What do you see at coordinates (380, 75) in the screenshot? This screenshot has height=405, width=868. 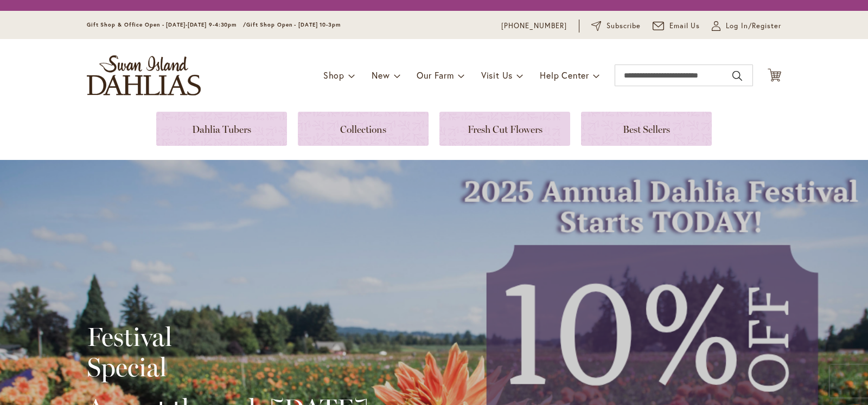 I see `span: New` at bounding box center [380, 75].